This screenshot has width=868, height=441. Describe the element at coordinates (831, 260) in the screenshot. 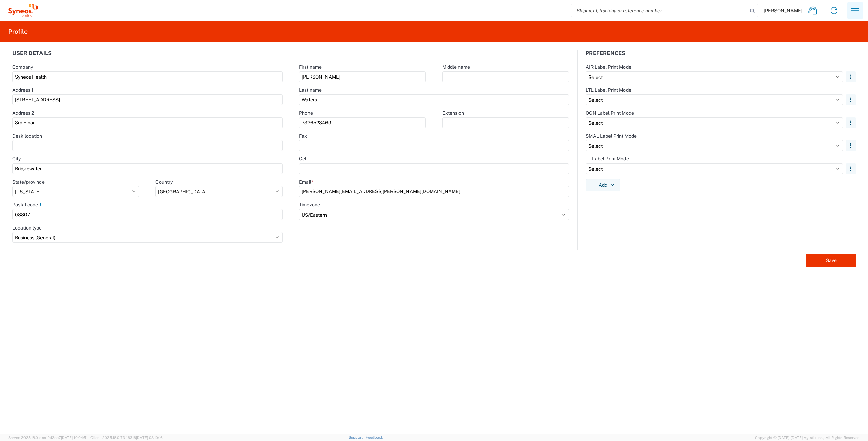

I see `button: Save` at that location.